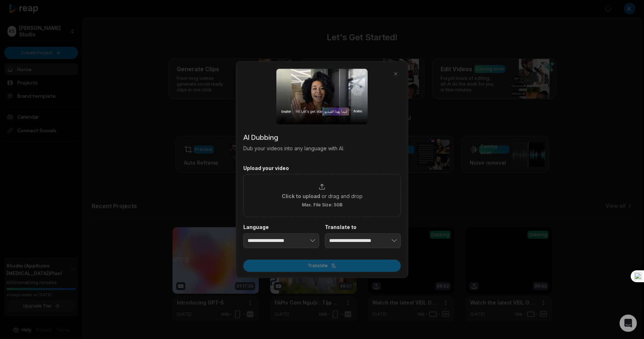 This screenshot has width=644, height=339. I want to click on h2: AI Dubbing, so click(322, 137).